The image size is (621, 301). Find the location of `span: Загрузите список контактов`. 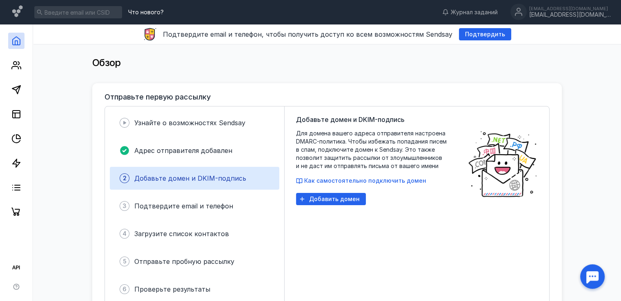

span: Загрузите список контактов is located at coordinates (182, 234).